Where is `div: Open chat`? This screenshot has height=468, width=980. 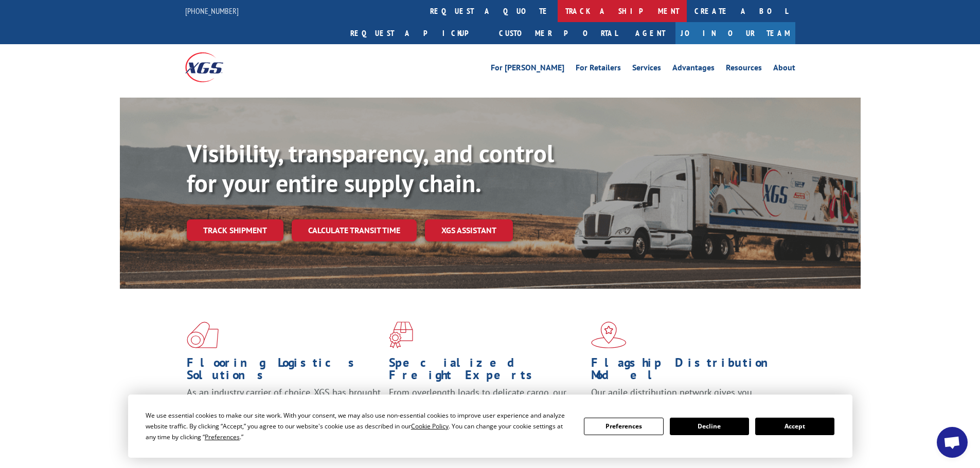 div: Open chat is located at coordinates (952, 443).